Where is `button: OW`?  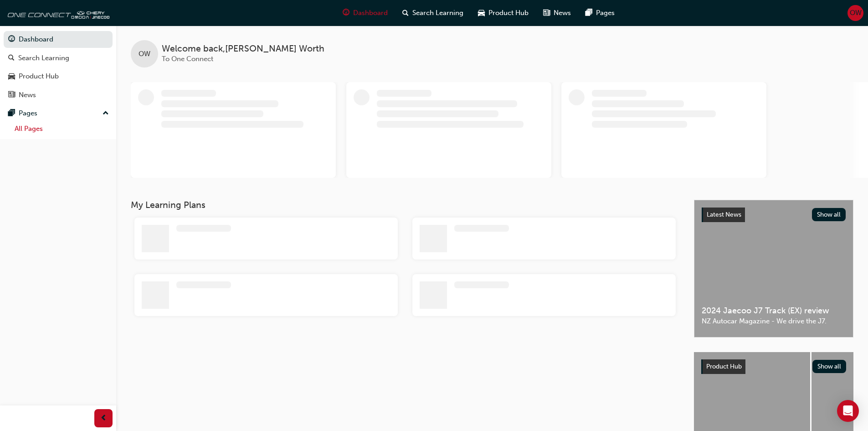
button: OW is located at coordinates (856, 13).